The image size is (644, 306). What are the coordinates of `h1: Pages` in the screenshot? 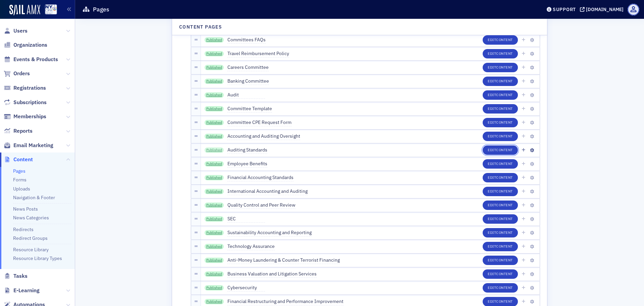 It's located at (101, 10).